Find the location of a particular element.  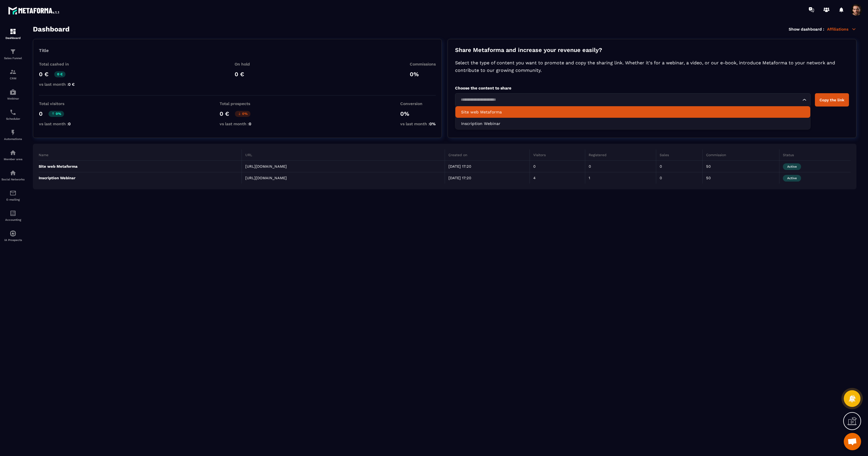

img: email is located at coordinates (13, 193).